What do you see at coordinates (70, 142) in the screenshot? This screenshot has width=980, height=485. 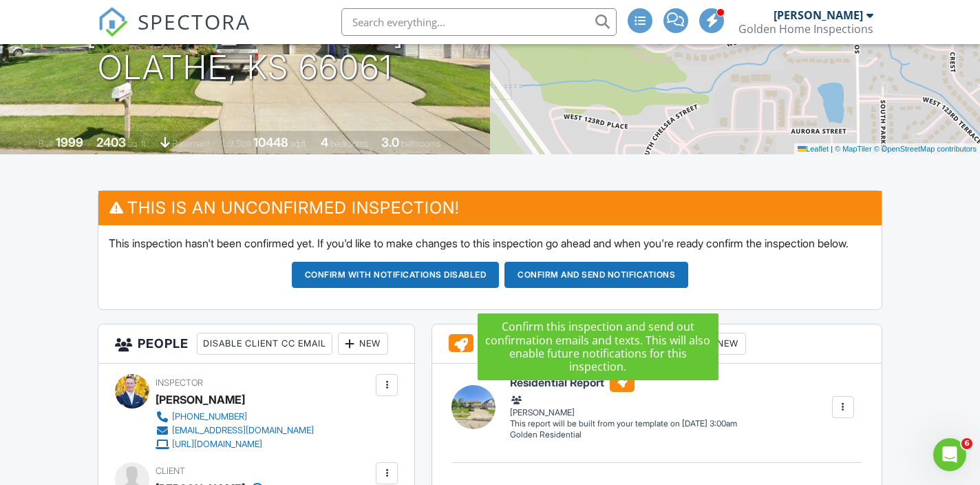 I see `div: 1999` at bounding box center [70, 142].